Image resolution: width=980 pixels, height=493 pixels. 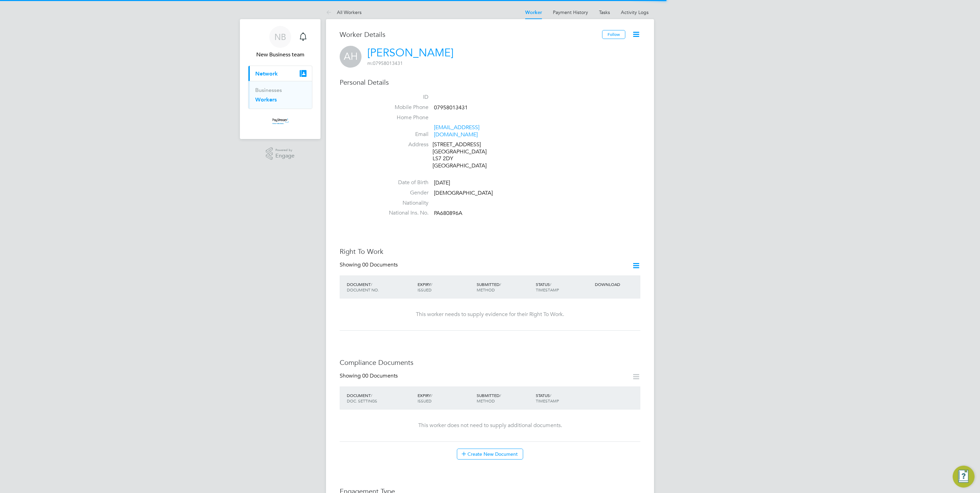 What do you see at coordinates (490, 251) in the screenshot?
I see `h3: Right To Work` at bounding box center [490, 251].